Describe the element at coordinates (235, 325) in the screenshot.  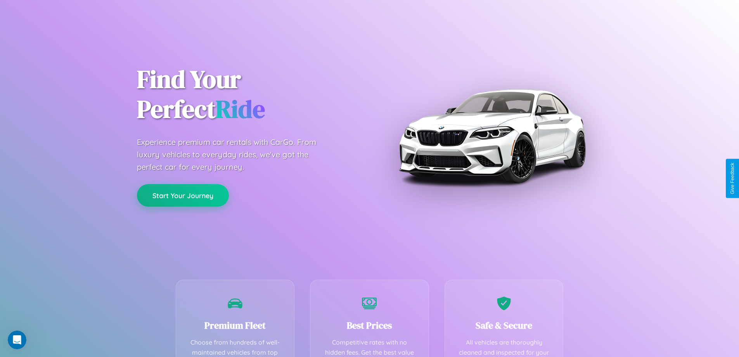
I see `h3: Premium Fleet` at that location.